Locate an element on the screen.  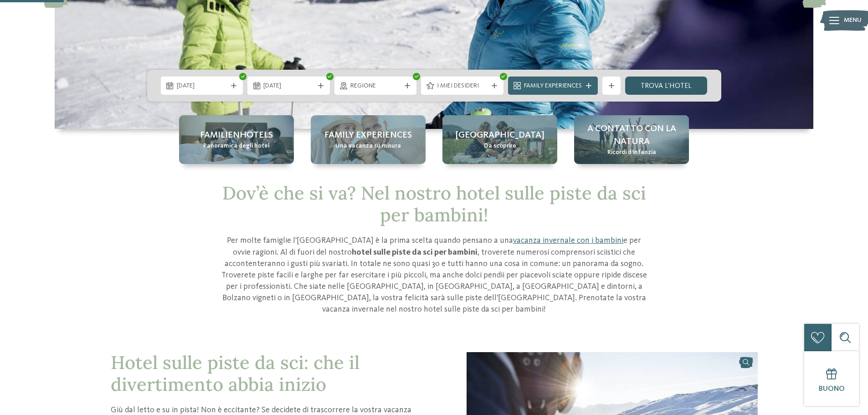
span: Family experiences is located at coordinates (369, 135).